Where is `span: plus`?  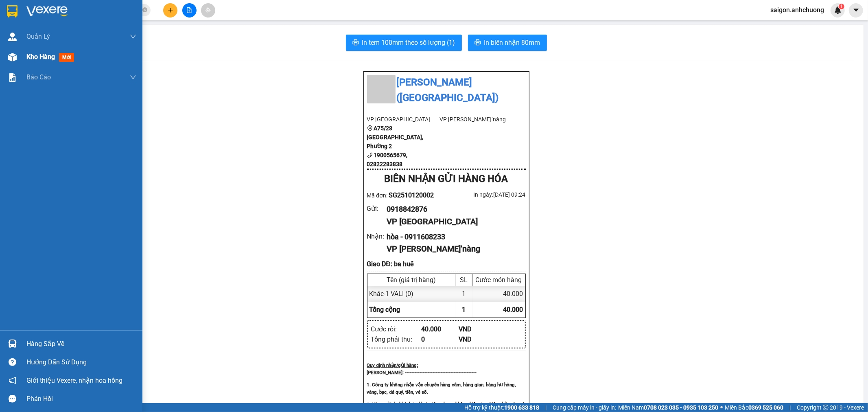
span: plus is located at coordinates (170, 10).